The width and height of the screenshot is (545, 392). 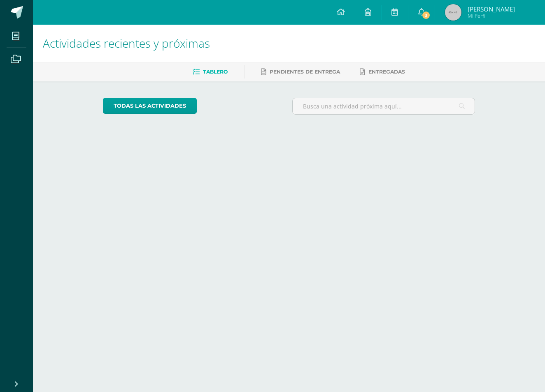 I want to click on span: Pendientes de entrega, so click(x=305, y=71).